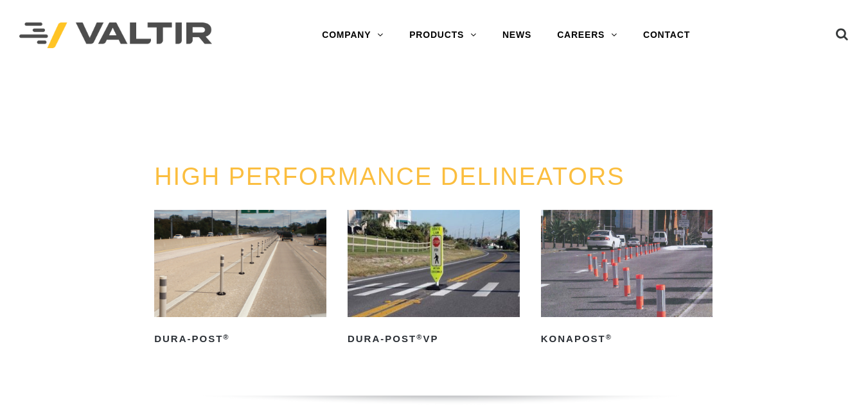  Describe the element at coordinates (627, 279) in the screenshot. I see `a: KonaPost®` at that location.